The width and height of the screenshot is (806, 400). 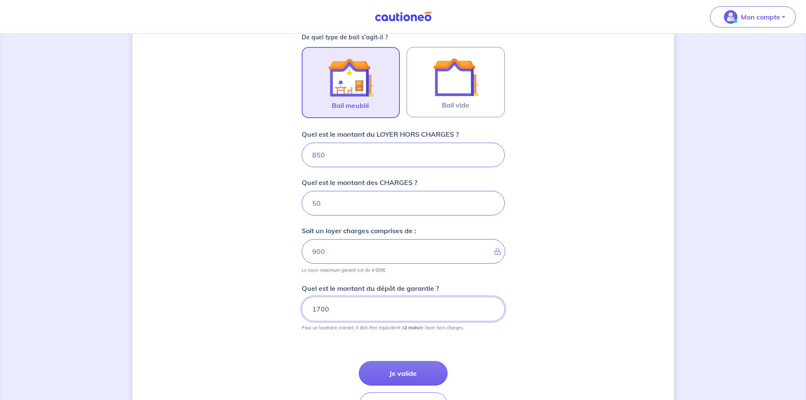 What do you see at coordinates (350, 105) in the screenshot?
I see `span: Bail meublé` at bounding box center [350, 105].